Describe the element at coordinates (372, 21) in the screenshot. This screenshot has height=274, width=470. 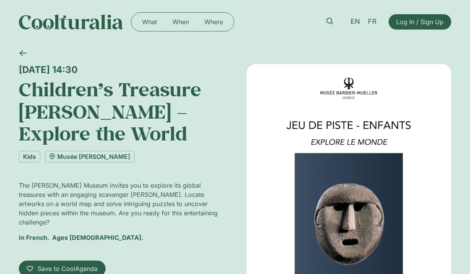
I see `span: FR` at that location.